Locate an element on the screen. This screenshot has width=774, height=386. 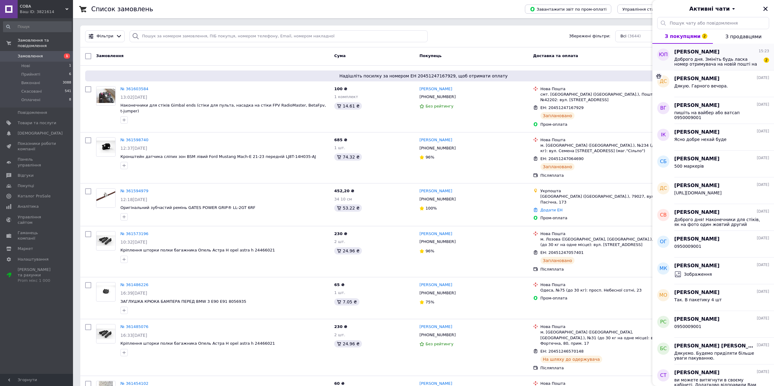
span: Панель управління is located at coordinates (37, 162).